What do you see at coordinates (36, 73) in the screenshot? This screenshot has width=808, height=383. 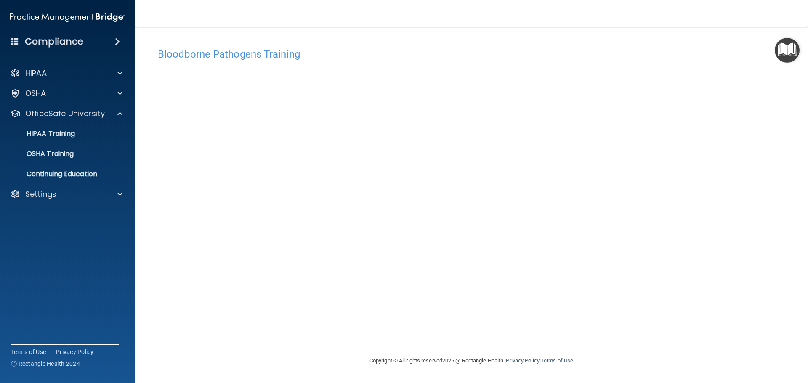 I see `p: HIPAA` at bounding box center [36, 73].